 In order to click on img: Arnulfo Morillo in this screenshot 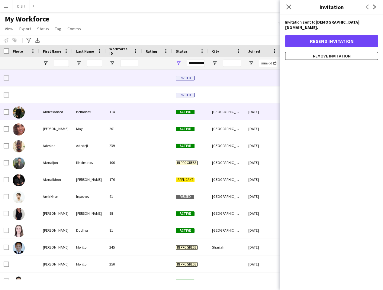, I will do `click(19, 248)`.